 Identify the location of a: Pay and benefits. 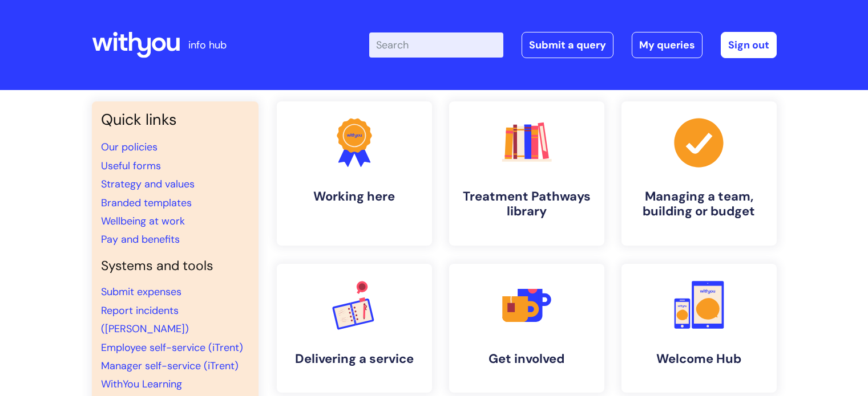
(141, 239).